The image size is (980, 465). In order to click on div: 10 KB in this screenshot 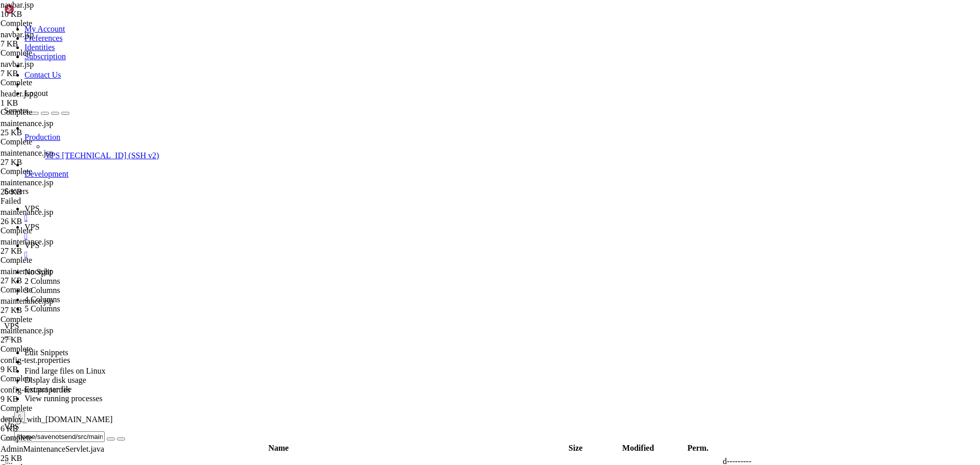, I will do `click(47, 14)`.